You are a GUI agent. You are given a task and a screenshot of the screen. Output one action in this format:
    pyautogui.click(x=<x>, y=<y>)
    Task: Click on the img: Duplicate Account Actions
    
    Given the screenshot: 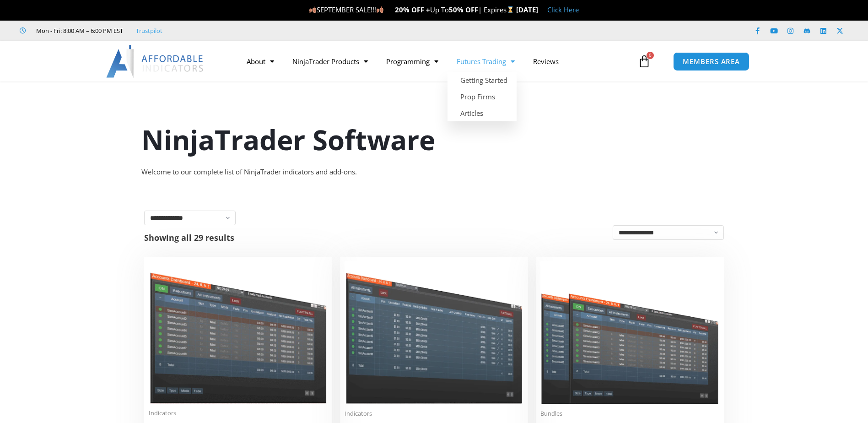 What is the action you would take?
    pyautogui.click(x=238, y=332)
    